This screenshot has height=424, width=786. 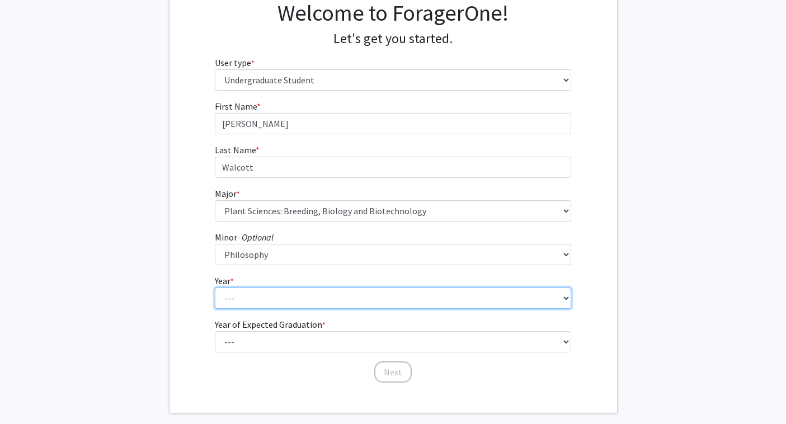 I want to click on i: - Optional, so click(x=255, y=237).